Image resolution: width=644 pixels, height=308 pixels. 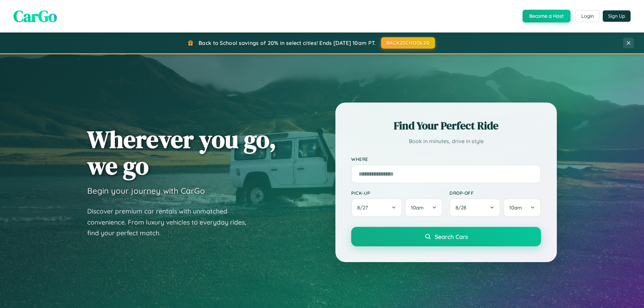 I want to click on button: Search Cars, so click(x=446, y=236).